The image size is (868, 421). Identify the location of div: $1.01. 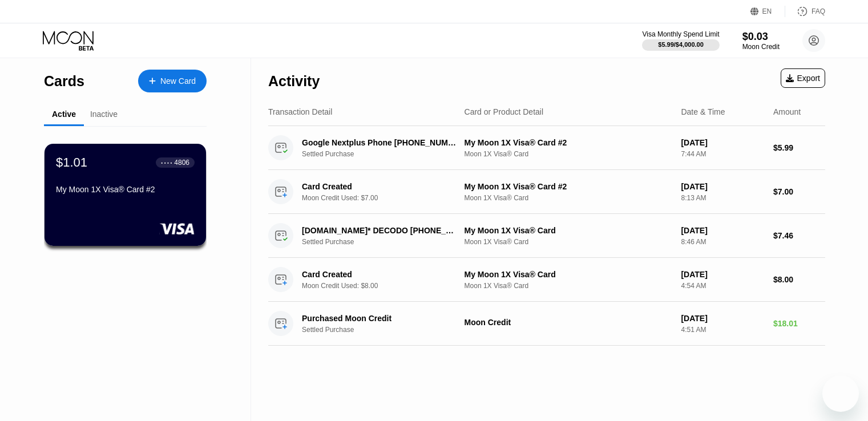
(71, 163).